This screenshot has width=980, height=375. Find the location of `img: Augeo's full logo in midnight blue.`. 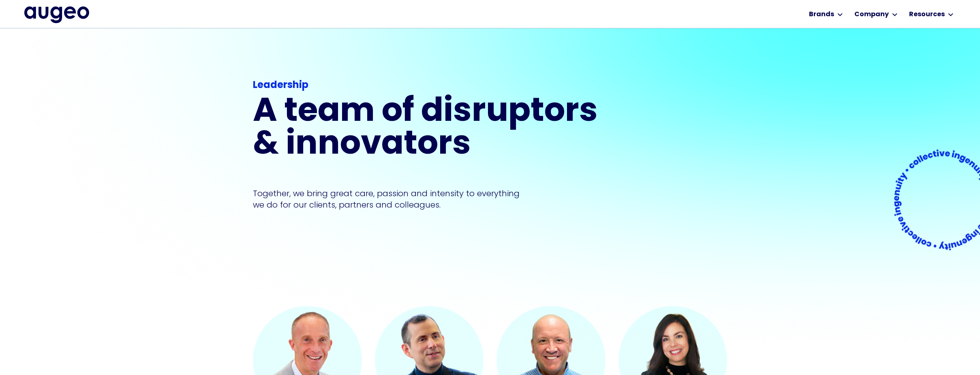

img: Augeo's full logo in midnight blue. is located at coordinates (56, 15).